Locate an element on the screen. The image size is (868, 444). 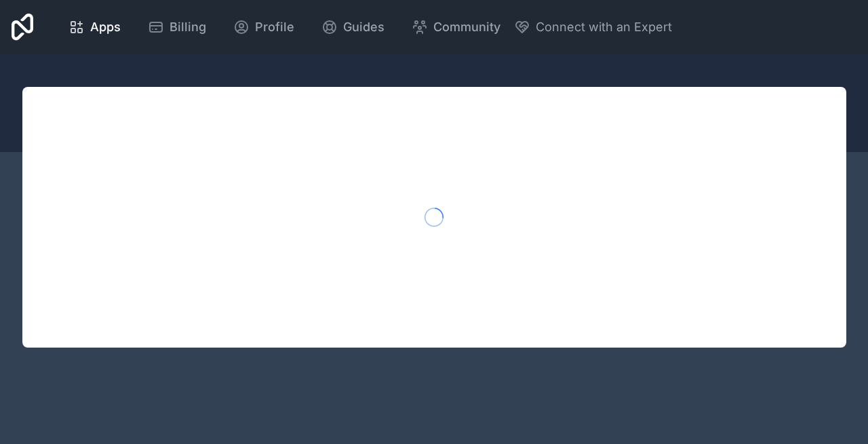
span: Apps is located at coordinates (105, 27).